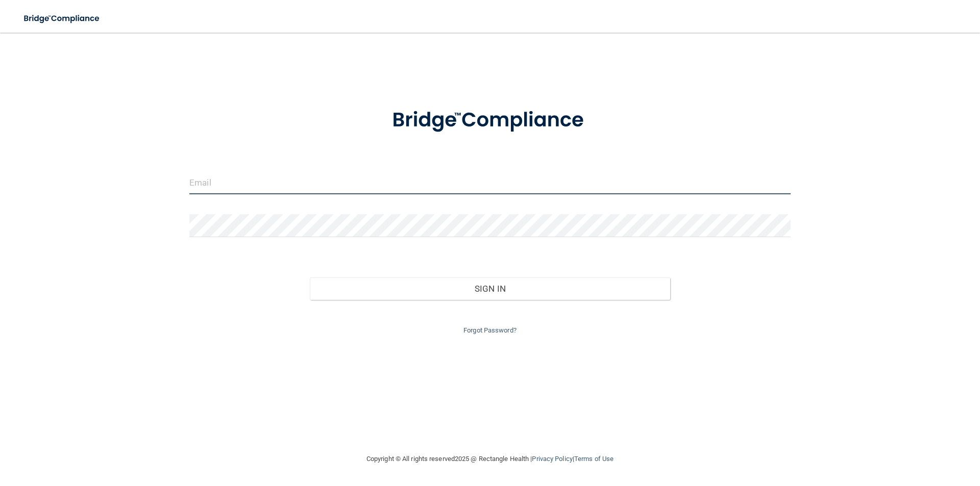  What do you see at coordinates (490, 460) in the screenshot?
I see `div: Copyright © All rights reserved 2025 @ Rectangle Health | |` at bounding box center [490, 460].